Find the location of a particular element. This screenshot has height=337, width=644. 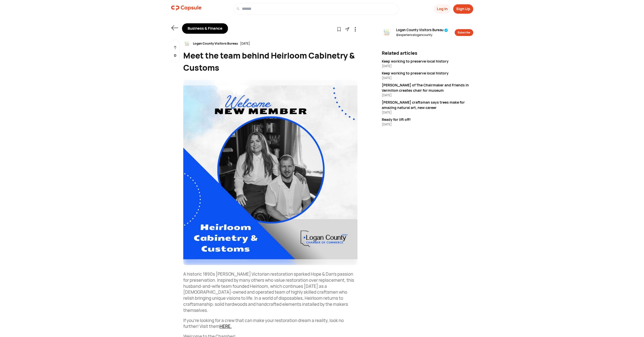

span: @ experiencelogancounty is located at coordinates (422, 35).